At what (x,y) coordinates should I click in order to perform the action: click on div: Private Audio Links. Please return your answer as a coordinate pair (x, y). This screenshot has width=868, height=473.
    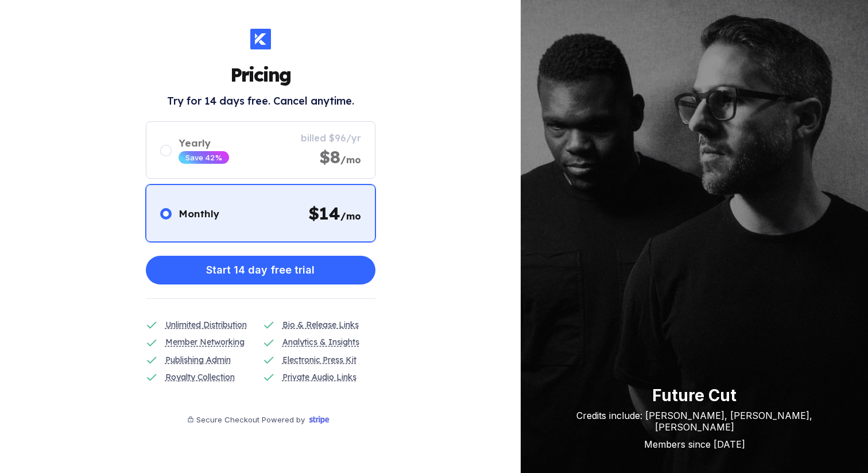
    Looking at the image, I should click on (320, 377).